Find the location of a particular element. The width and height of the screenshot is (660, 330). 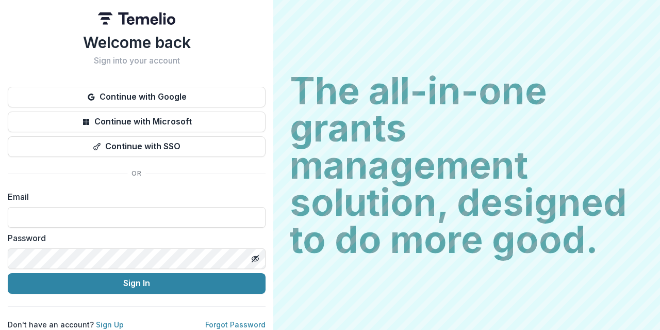

a: Sign Up is located at coordinates (110, 324).